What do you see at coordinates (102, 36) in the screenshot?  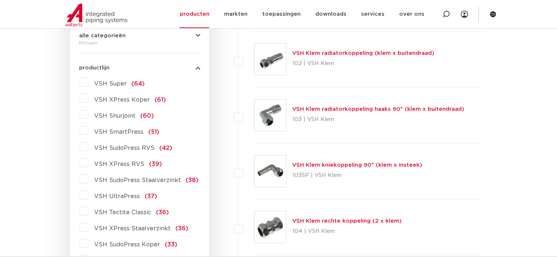 I see `span: alle categorieën` at bounding box center [102, 36].